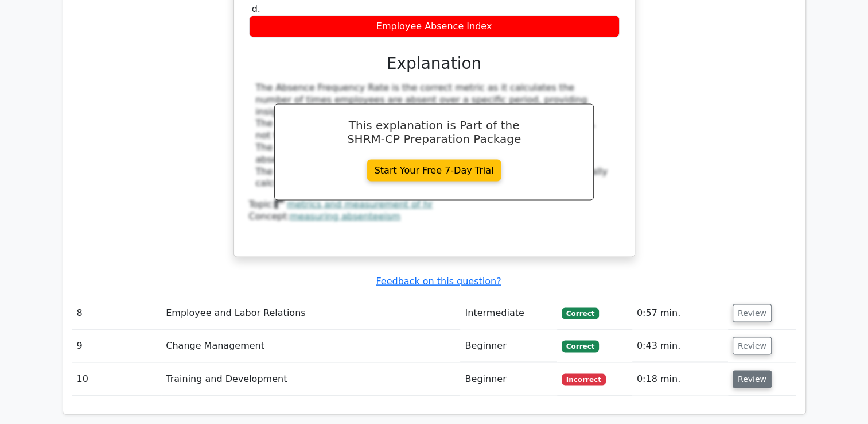  What do you see at coordinates (117, 313) in the screenshot?
I see `td: 8` at bounding box center [117, 313].